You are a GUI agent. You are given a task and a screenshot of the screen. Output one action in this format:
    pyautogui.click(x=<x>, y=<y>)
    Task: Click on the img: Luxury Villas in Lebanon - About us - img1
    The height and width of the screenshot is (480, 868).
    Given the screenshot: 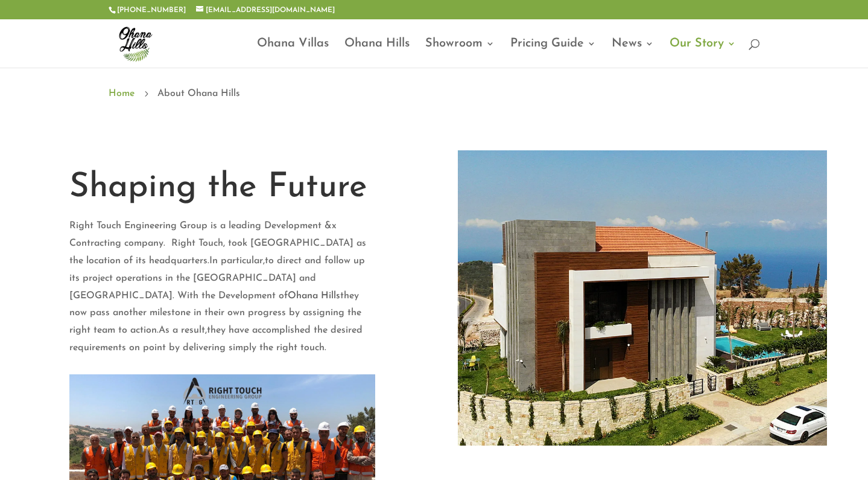 What is the action you would take?
    pyautogui.click(x=642, y=297)
    